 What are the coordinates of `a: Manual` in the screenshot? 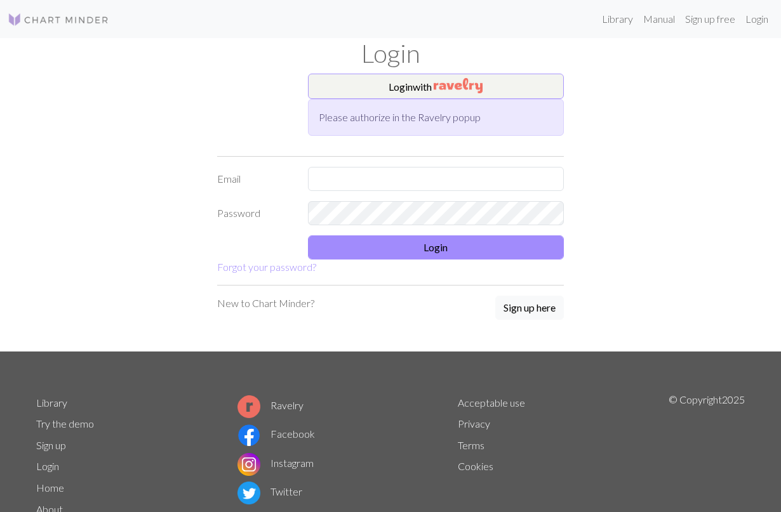 It's located at (659, 19).